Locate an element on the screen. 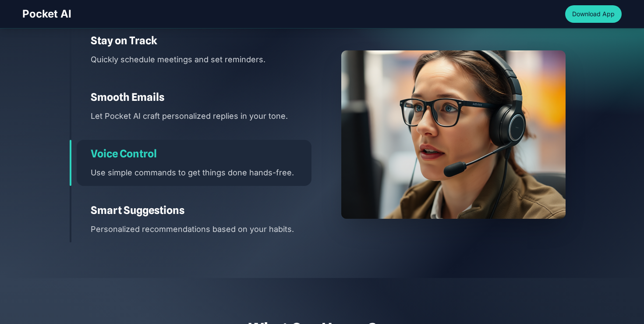  p: Quickly schedule meetings and set reminders. is located at coordinates (201, 59).